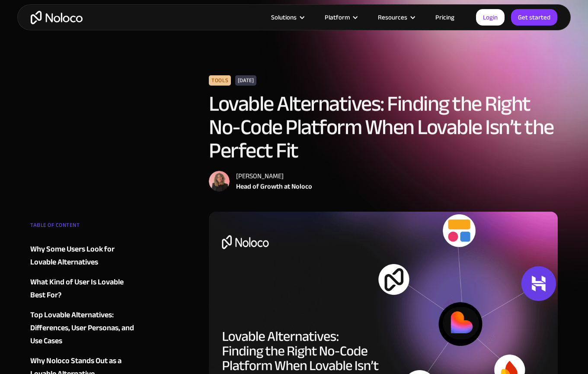 The image size is (588, 374). I want to click on a: Get started, so click(534, 17).